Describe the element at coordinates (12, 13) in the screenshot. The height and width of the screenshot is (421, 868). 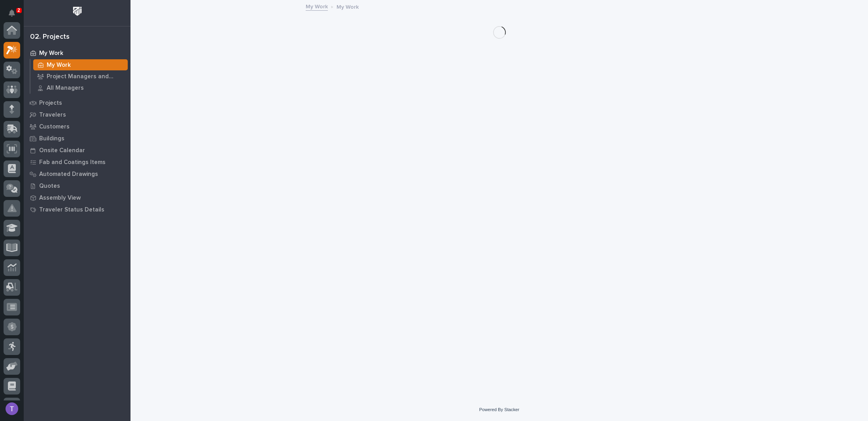
I see `button: Notifications` at that location.